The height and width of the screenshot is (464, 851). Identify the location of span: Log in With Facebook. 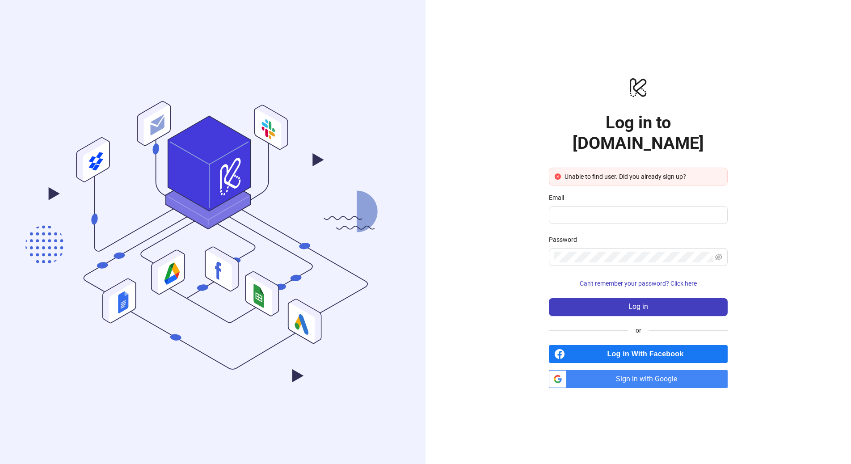
(648, 354).